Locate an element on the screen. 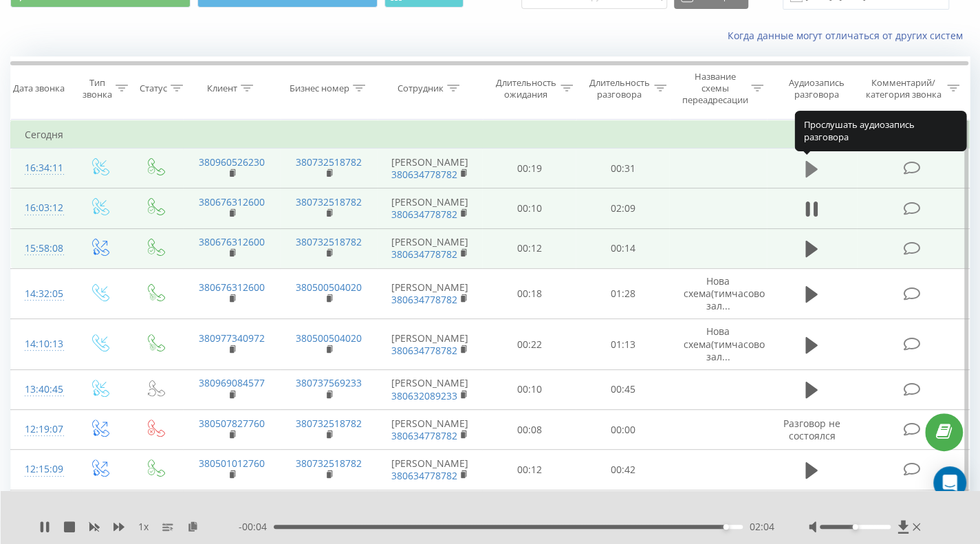 Image resolution: width=980 pixels, height=544 pixels. a: 380960526230 is located at coordinates (232, 162).